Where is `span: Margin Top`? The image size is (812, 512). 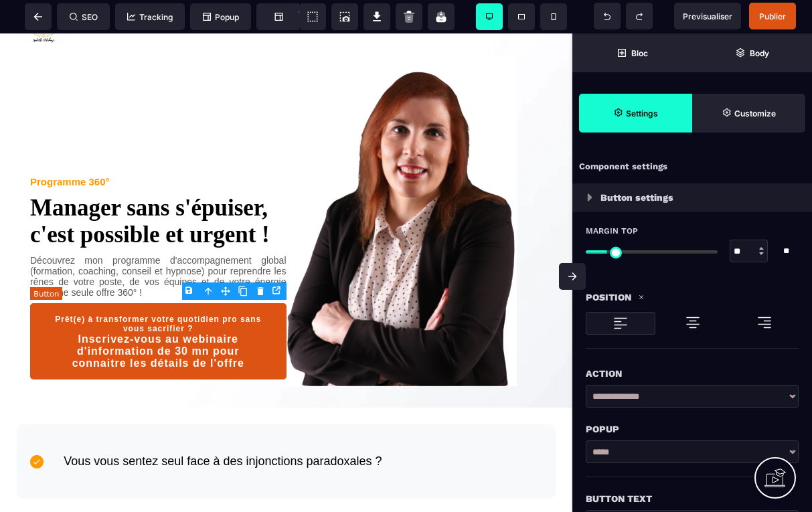
span: Margin Top is located at coordinates (612, 231).